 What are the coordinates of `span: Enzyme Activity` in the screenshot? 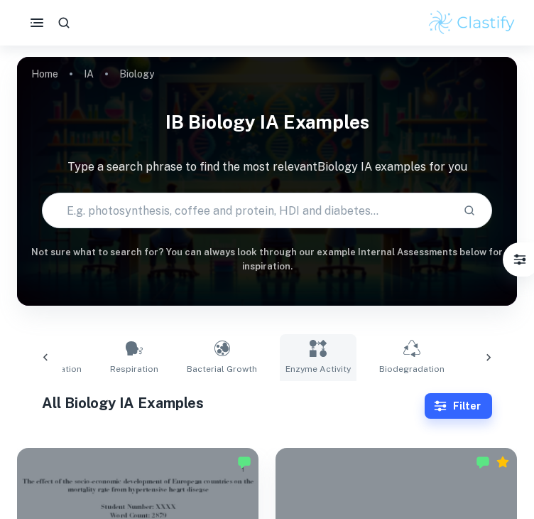 It's located at (318, 369).